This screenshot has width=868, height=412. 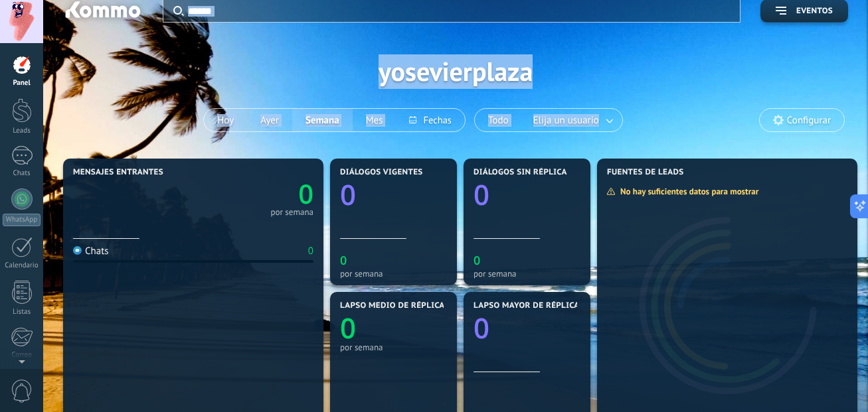 What do you see at coordinates (498, 120) in the screenshot?
I see `button: Todo` at bounding box center [498, 120].